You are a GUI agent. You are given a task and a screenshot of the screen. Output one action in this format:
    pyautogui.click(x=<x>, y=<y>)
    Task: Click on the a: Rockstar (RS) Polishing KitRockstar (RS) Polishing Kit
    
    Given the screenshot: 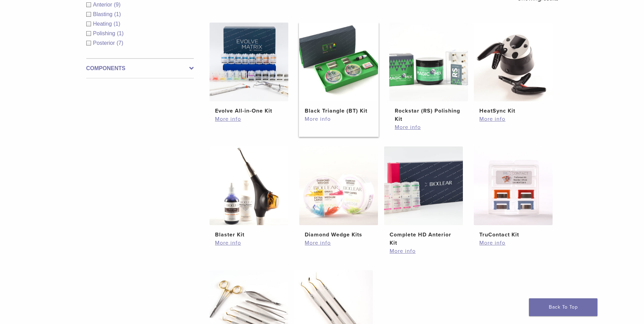 What is the action you would take?
    pyautogui.click(x=428, y=73)
    